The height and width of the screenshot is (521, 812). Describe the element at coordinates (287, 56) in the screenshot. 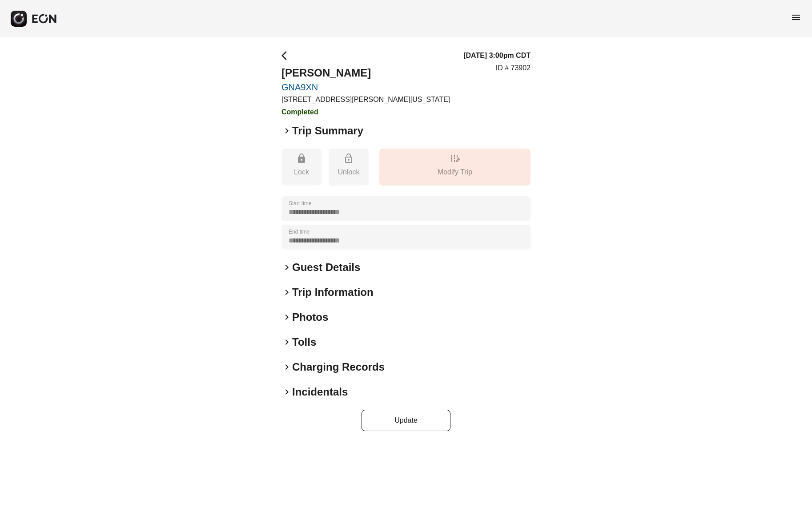

I see `span: arrow_back_ios` at that location.